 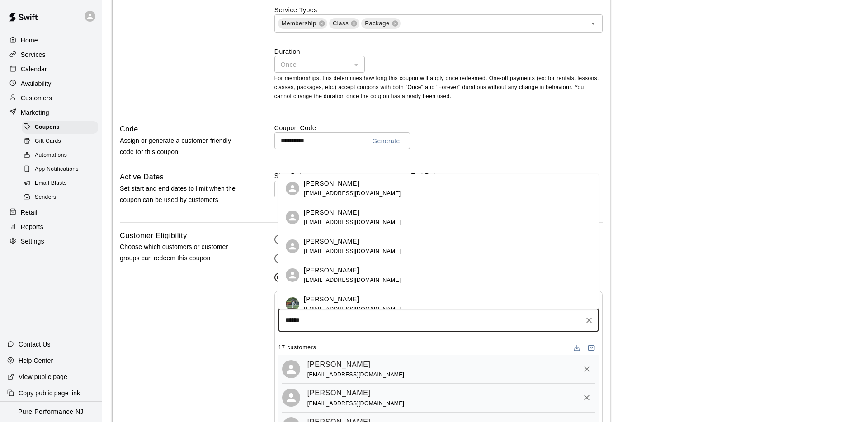 I want to click on a: Reports, so click(x=51, y=227).